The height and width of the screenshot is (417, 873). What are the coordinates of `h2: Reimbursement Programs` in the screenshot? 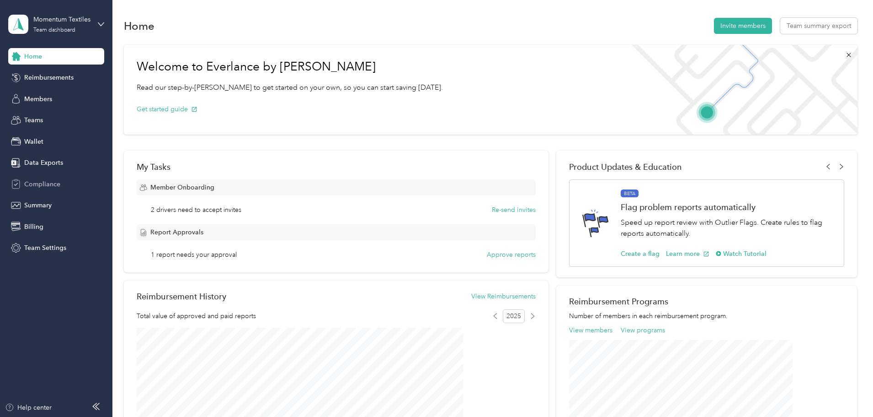 It's located at (707, 301).